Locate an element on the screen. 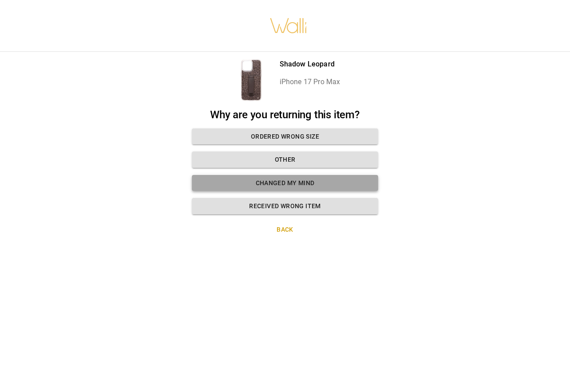 The image size is (570, 392). h2: Why are you returning this item? is located at coordinates (285, 115).